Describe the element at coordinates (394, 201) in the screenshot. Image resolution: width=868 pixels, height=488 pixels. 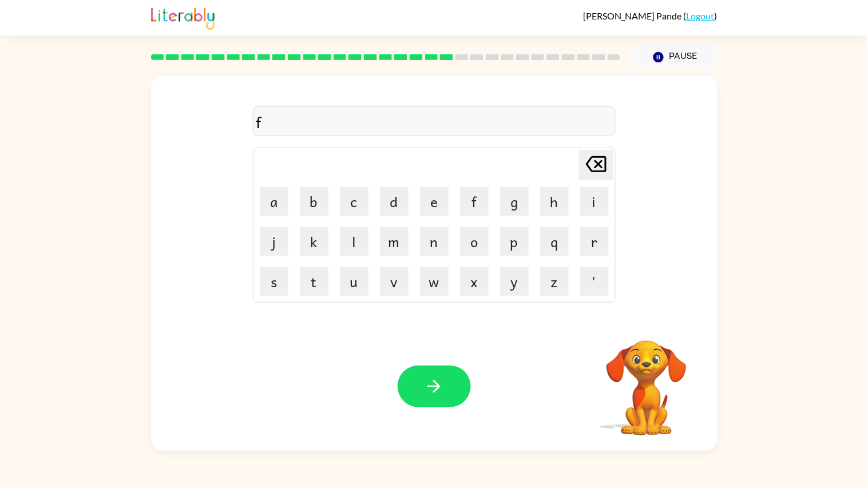
I see `button: d` at that location.